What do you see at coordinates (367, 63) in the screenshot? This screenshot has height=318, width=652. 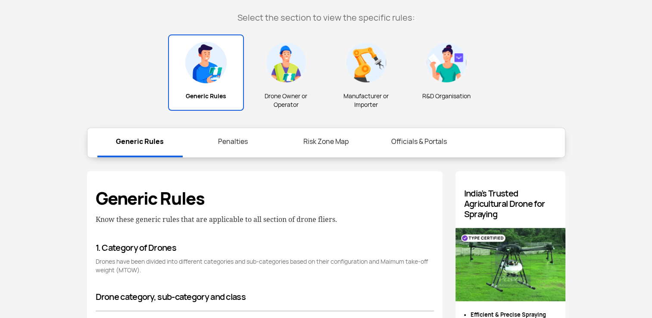 I see `img: Manufacturer or Importer` at bounding box center [367, 63].